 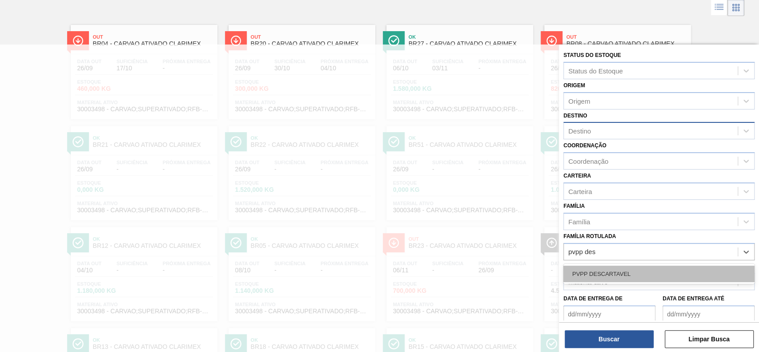 What do you see at coordinates (311, 44) in the screenshot?
I see `span: BR20 - CARVAO ATIVADO CLARIMEX` at bounding box center [311, 44].